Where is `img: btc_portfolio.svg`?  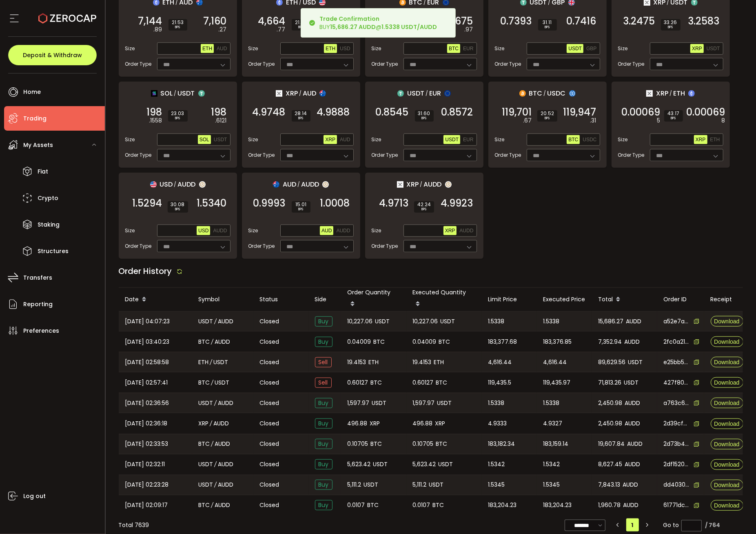 img: btc_portfolio.svg is located at coordinates (523, 93).